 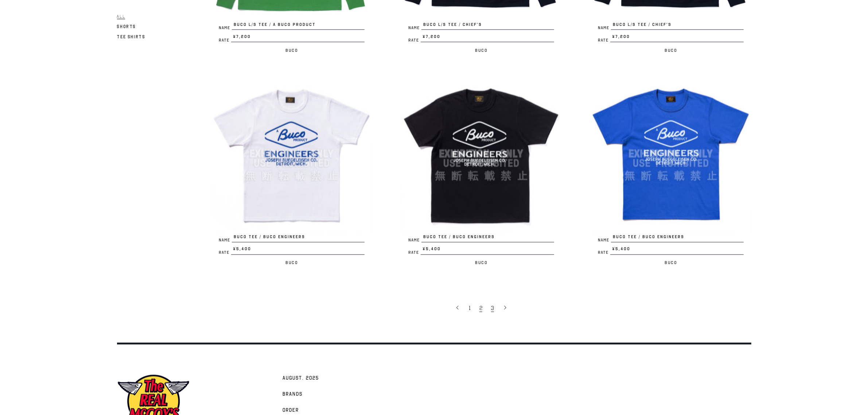 What do you see at coordinates (293, 394) in the screenshot?
I see `a: Brands` at bounding box center [293, 394].